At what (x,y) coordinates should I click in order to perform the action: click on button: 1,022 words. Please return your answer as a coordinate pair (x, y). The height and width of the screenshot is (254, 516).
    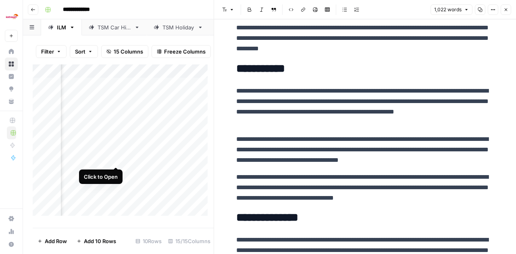
    Looking at the image, I should click on (451, 10).